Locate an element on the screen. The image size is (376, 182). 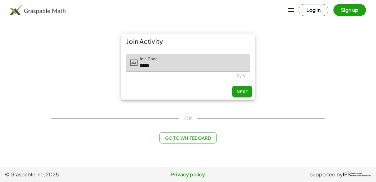
button: Go to Whiteboard is located at coordinates (187, 138).